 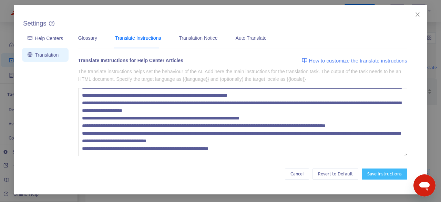 What do you see at coordinates (358, 61) in the screenshot?
I see `span: How to customize the translate instructions` at bounding box center [358, 61].